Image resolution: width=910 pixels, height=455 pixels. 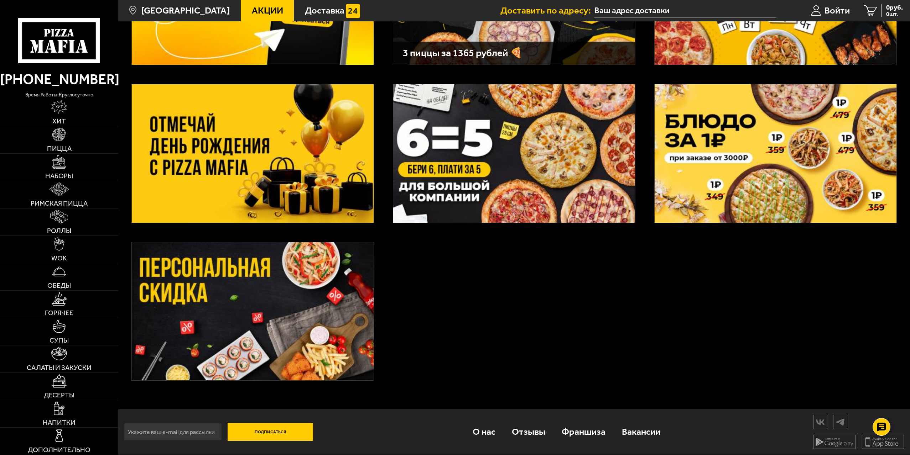 I want to click on input: Укажите ваш e-mail для рассылки, so click(x=173, y=432).